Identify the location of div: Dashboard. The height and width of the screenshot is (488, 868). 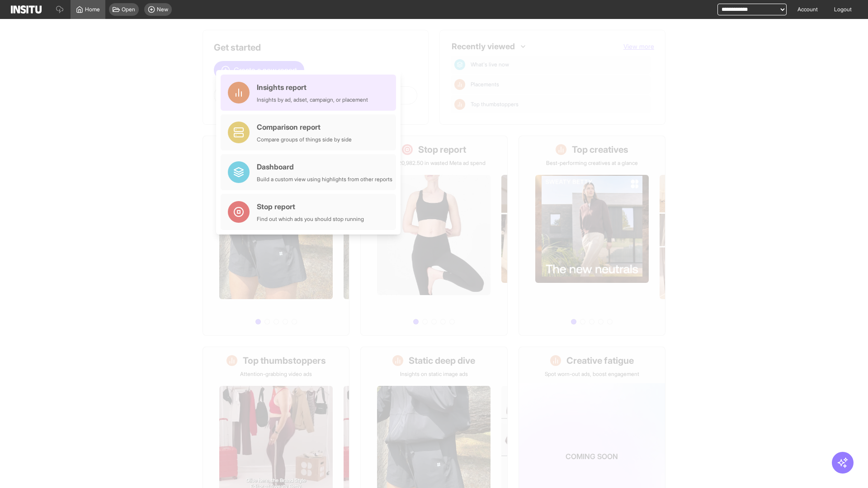
(325, 167).